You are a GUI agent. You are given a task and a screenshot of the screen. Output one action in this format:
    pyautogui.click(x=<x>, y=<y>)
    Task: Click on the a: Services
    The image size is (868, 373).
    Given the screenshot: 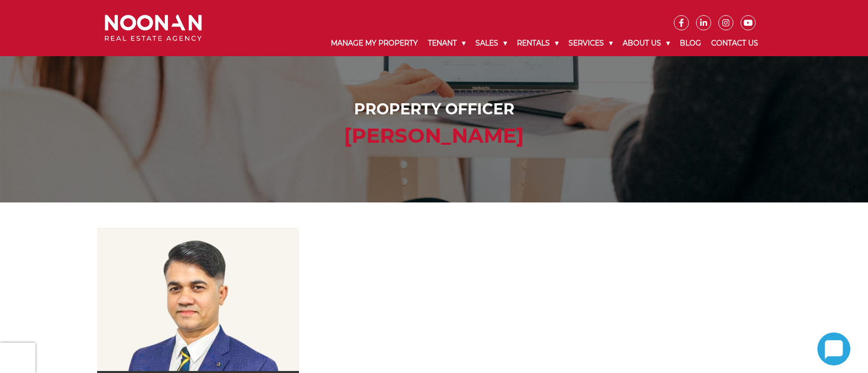 What is the action you would take?
    pyautogui.click(x=590, y=43)
    